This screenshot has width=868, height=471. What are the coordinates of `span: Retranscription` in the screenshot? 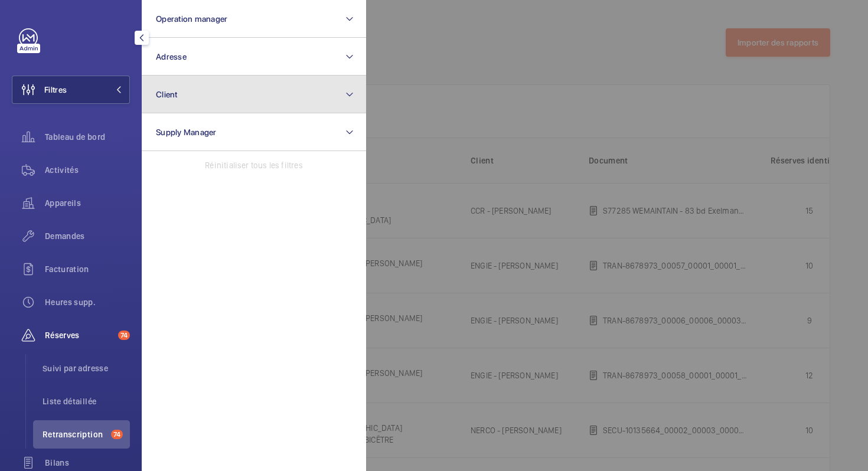 It's located at (74, 435).